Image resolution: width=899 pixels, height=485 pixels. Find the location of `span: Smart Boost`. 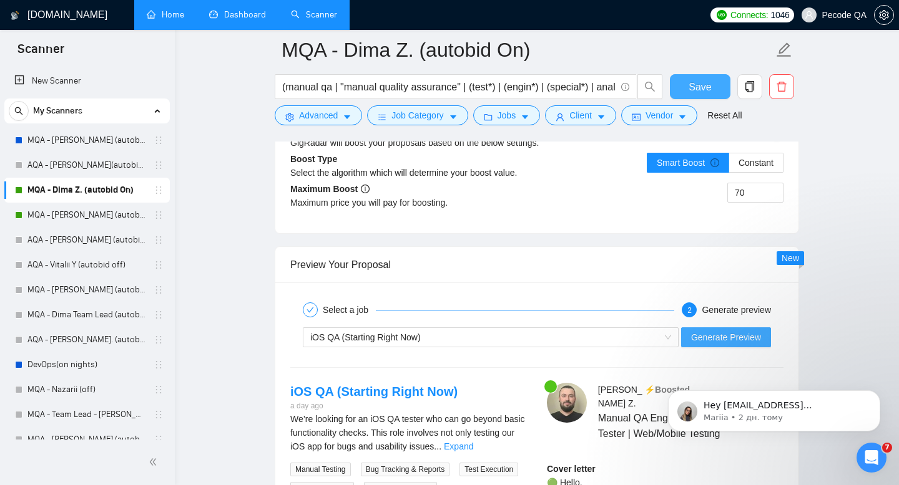

span: Smart Boost is located at coordinates (688, 163).